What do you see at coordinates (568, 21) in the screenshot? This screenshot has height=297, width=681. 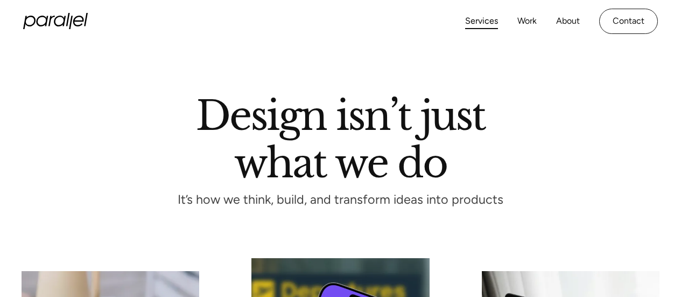 I see `a: About` at bounding box center [568, 21].